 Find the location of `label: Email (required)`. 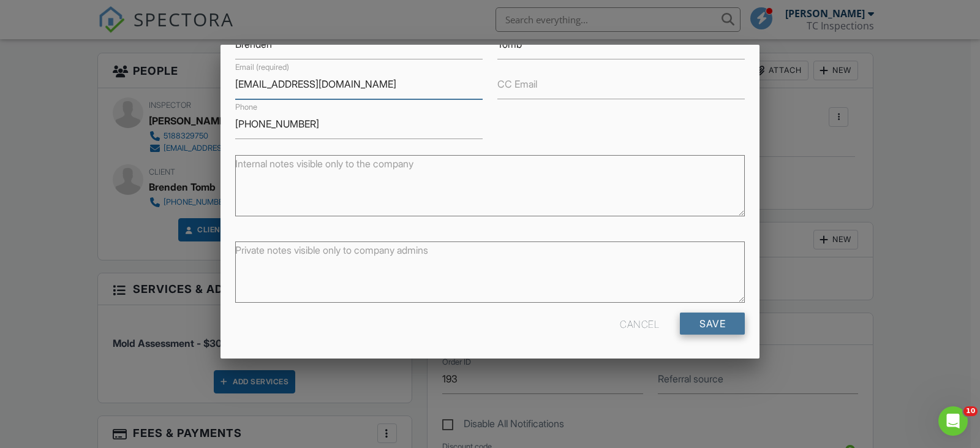

label: Email (required) is located at coordinates (262, 67).